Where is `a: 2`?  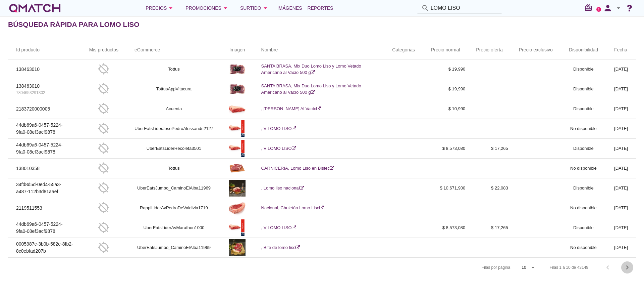
a: 2 is located at coordinates (599, 10).